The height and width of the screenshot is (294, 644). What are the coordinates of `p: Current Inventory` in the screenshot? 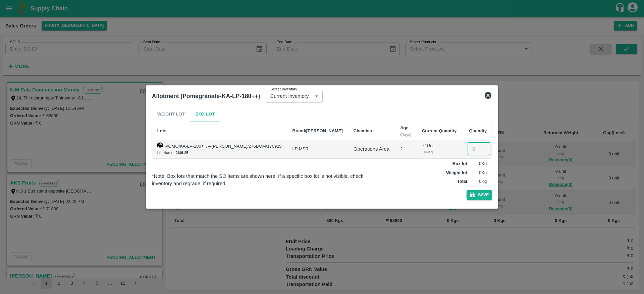 It's located at (289, 96).